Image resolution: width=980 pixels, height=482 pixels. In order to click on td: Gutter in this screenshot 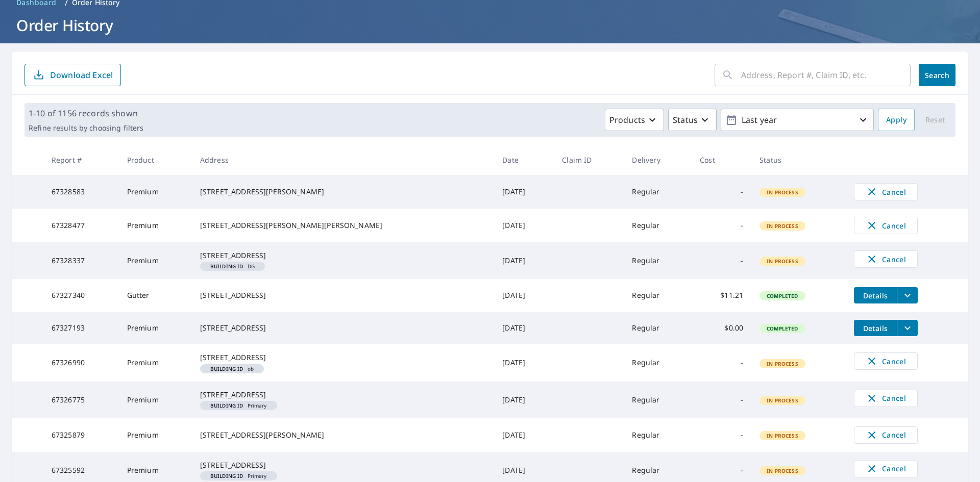, I will do `click(156, 296)`.